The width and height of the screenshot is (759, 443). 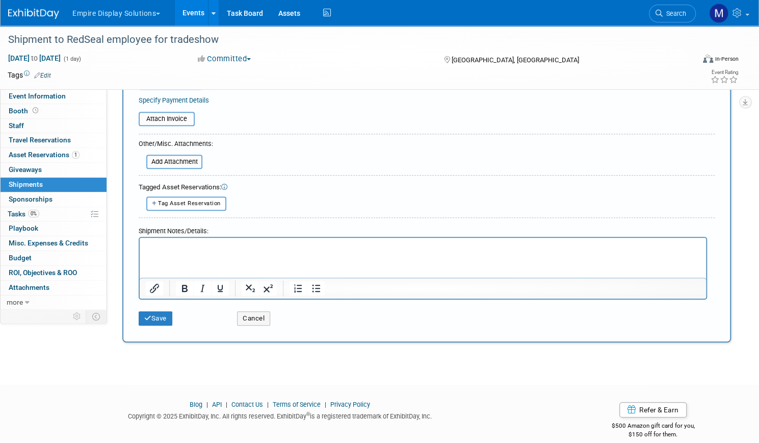 What do you see at coordinates (268, 288) in the screenshot?
I see `button: Superscript` at bounding box center [268, 288].